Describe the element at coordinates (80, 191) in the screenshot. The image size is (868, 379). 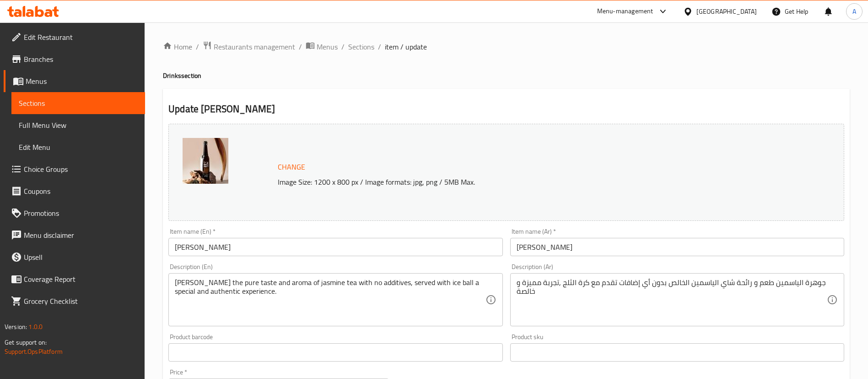
I see `span: Coupons` at that location.